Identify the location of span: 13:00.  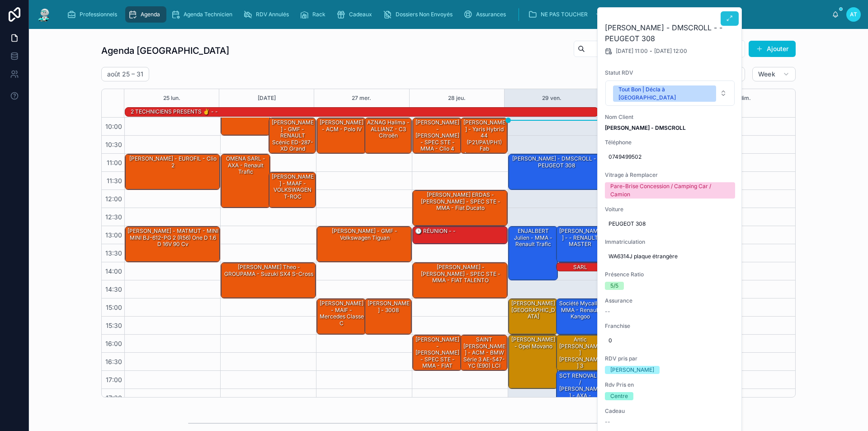
(114, 235).